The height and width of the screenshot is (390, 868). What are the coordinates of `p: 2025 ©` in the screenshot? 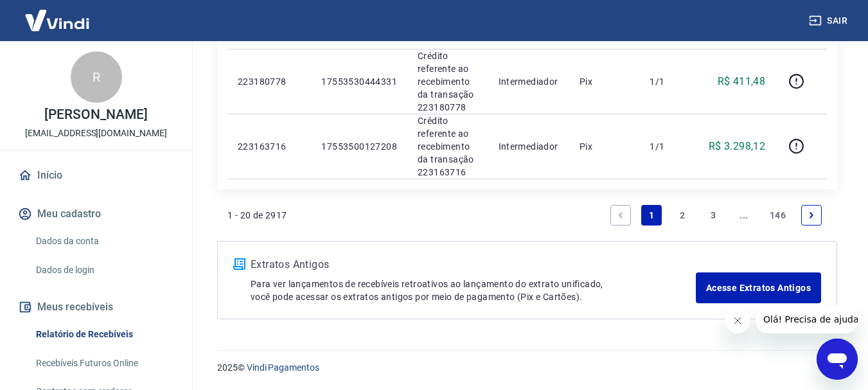 It's located at (527, 367).